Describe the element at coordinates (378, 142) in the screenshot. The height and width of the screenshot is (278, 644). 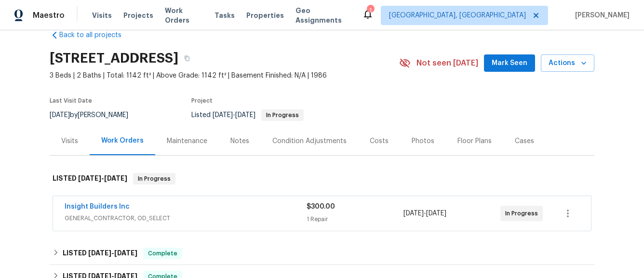
I see `div: Costs` at that location.